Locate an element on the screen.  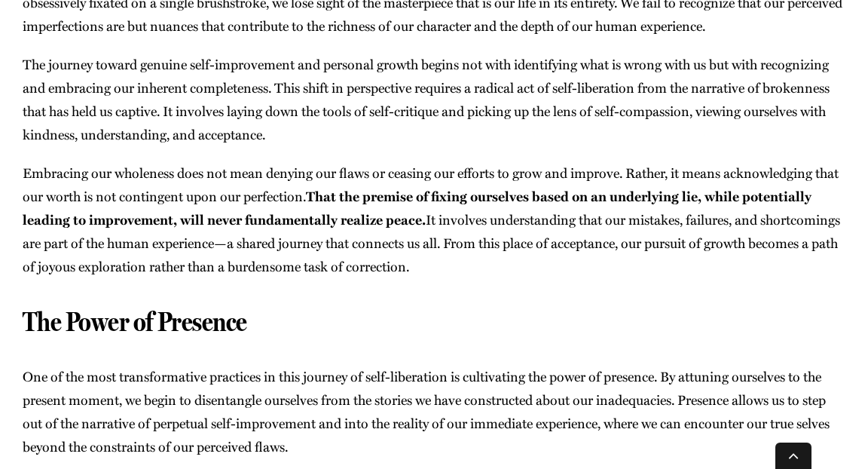
p: The jour­ney toward gen­uine self-improve­­ment and per­son­al growth begins not with iden­ti­fy­... is located at coordinates (434, 99).